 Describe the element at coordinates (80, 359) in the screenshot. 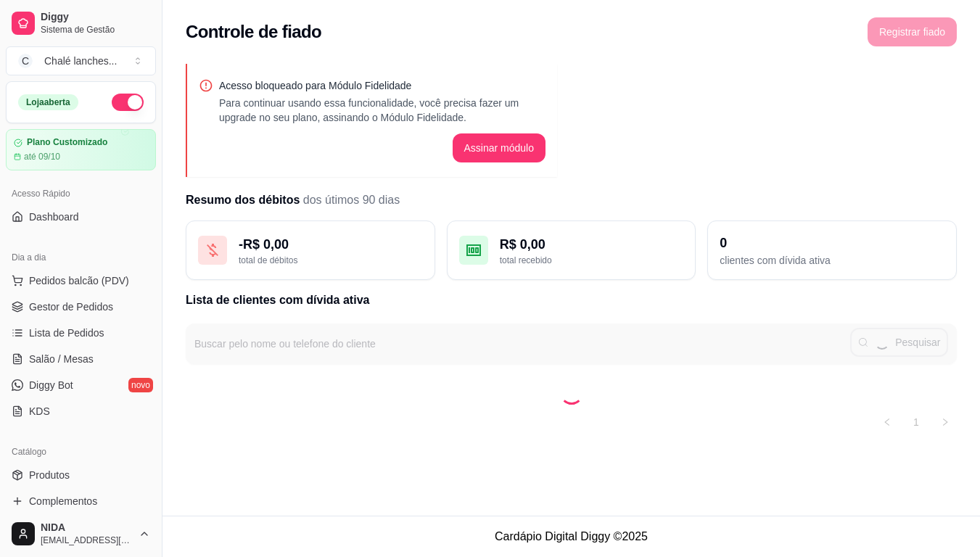

I see `a: Salão / Mesas` at that location.